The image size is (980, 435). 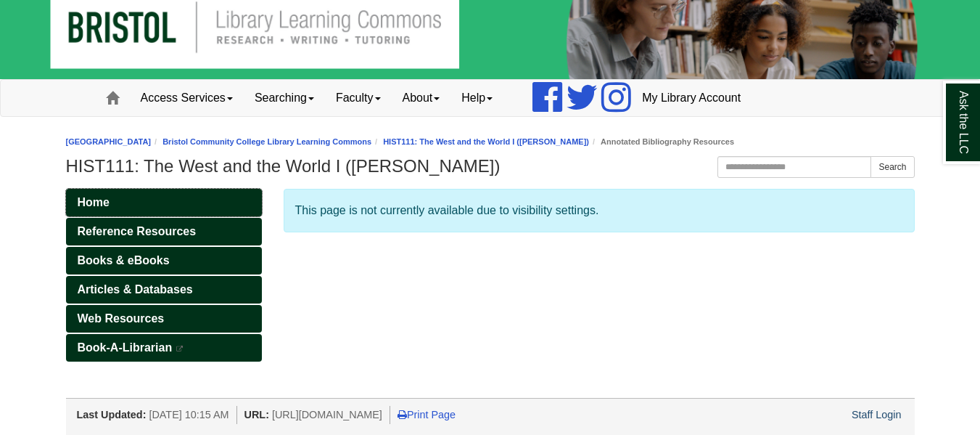 What do you see at coordinates (691, 98) in the screenshot?
I see `a: My Library Account` at bounding box center [691, 98].